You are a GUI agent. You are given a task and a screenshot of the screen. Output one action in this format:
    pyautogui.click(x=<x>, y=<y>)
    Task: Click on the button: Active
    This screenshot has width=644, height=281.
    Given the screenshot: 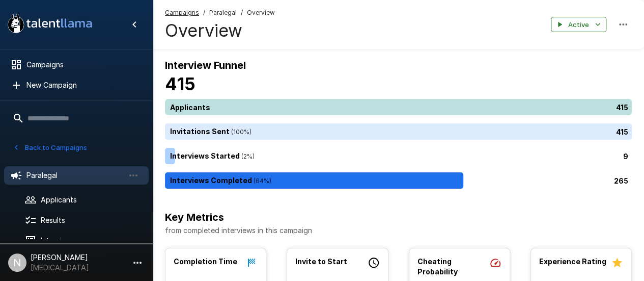 What is the action you would take?
    pyautogui.click(x=579, y=25)
    